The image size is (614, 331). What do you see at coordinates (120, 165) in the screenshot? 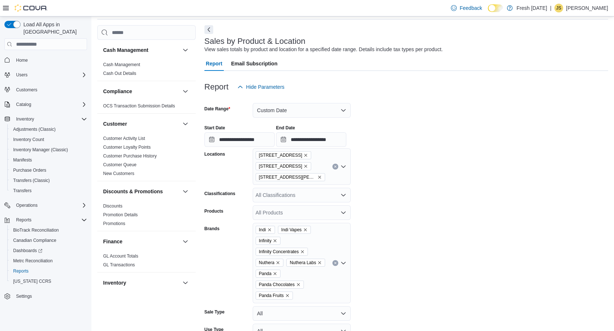
I see `a: Customer Queue` at bounding box center [120, 165].